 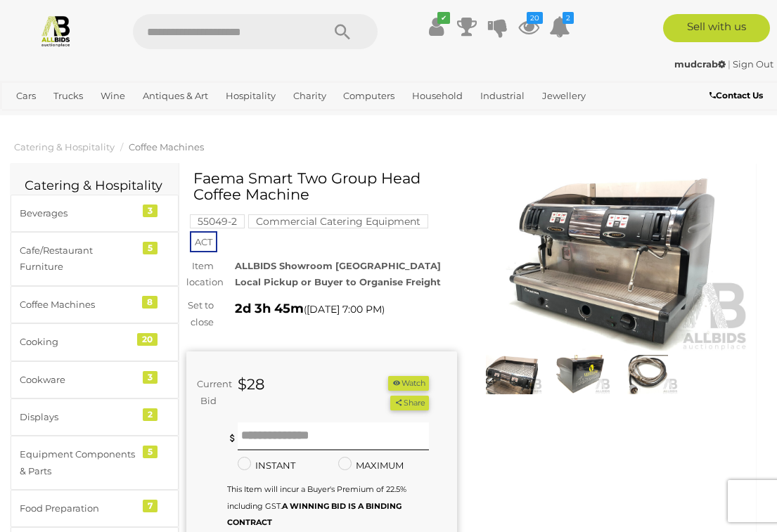 What do you see at coordinates (701, 64) in the screenshot?
I see `a: mudcrab` at bounding box center [701, 64].